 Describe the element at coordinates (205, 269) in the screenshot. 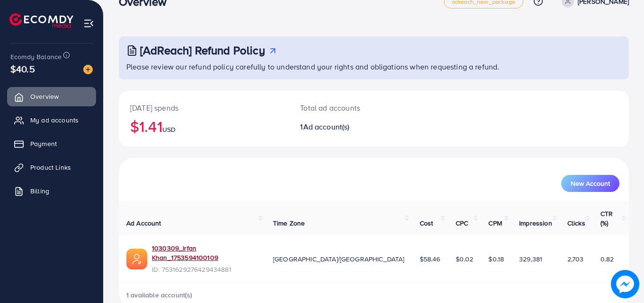

I see `span: ID: 7531629276429434881` at that location.